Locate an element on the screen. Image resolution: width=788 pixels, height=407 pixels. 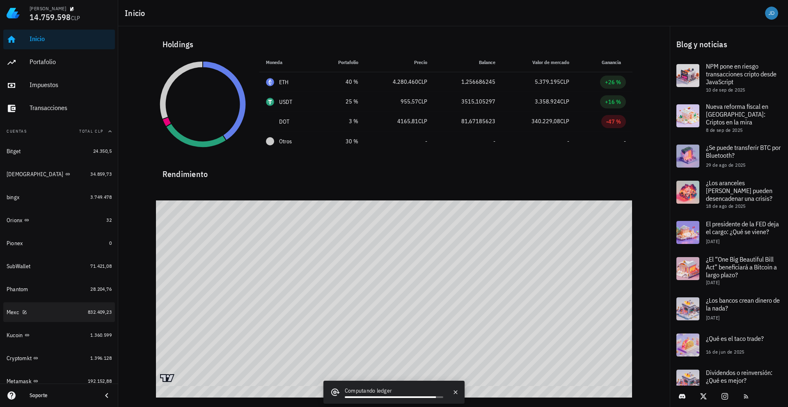
span: 3.358.924 is located at coordinates (547, 101).